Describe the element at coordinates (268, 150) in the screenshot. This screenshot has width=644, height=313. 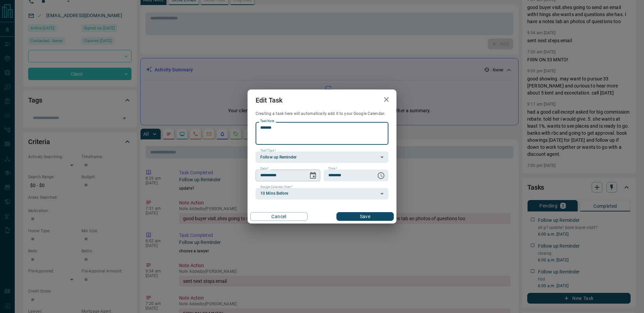
I see `label: Task Type` at that location.